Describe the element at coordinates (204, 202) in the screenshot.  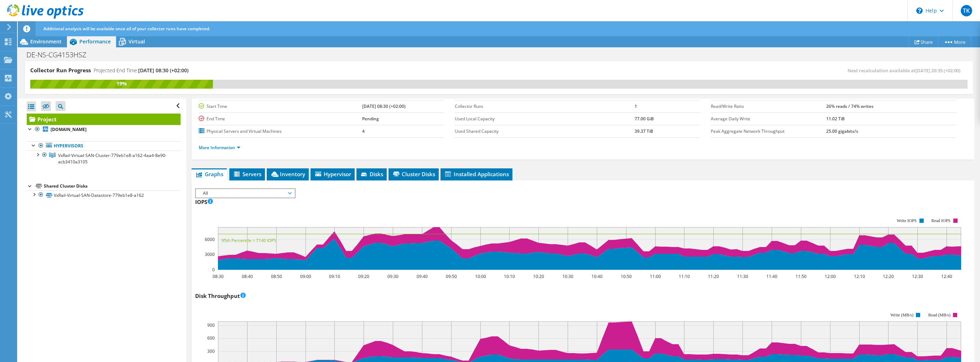
I see `h3: IOPS` at that location.